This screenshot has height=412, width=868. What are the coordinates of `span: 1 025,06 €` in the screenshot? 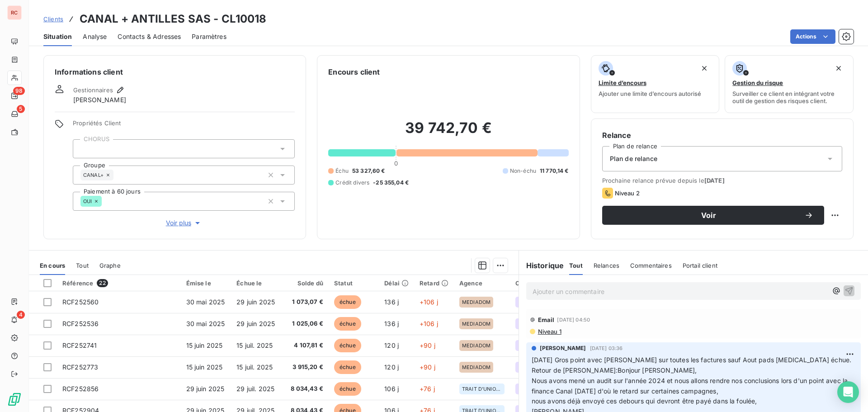 It's located at (305, 323).